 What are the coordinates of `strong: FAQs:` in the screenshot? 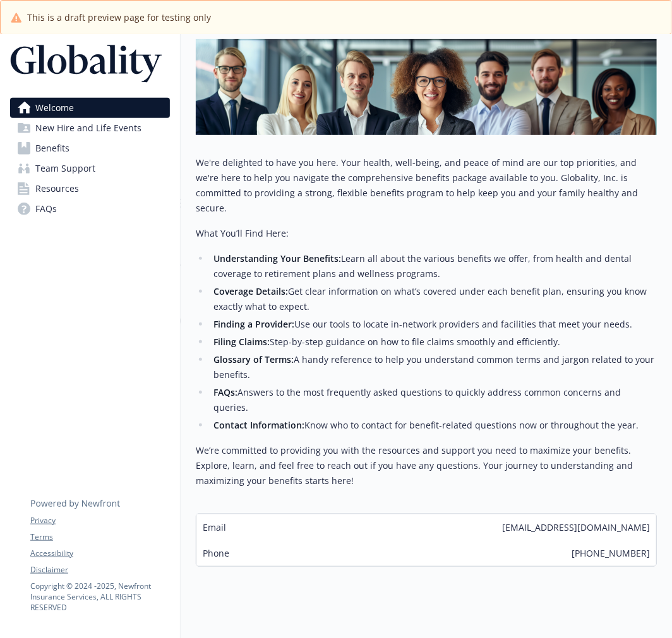 It's located at (225, 392).